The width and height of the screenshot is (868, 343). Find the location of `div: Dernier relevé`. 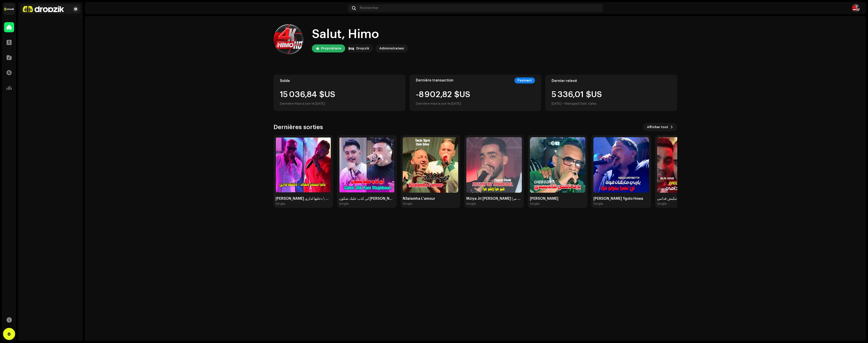

div: Dernier relevé is located at coordinates (611, 81).